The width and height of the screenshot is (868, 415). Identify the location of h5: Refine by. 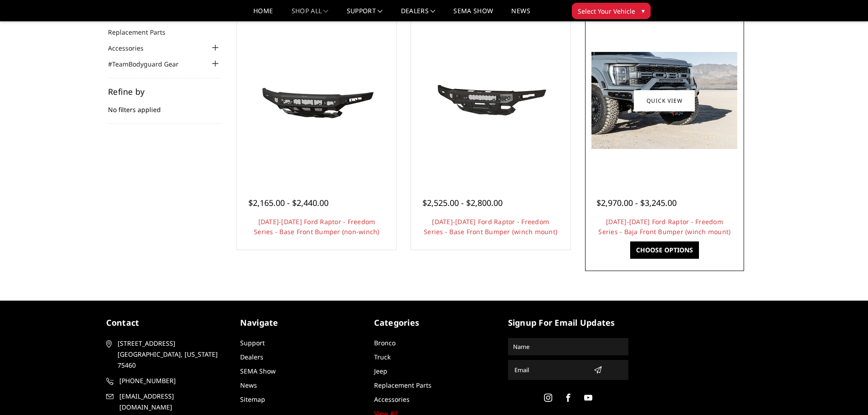
(165, 92).